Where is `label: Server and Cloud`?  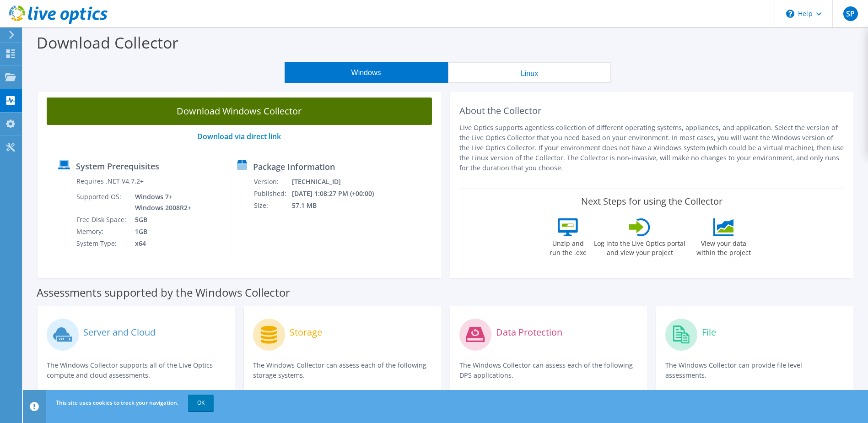 label: Server and Cloud is located at coordinates (119, 332).